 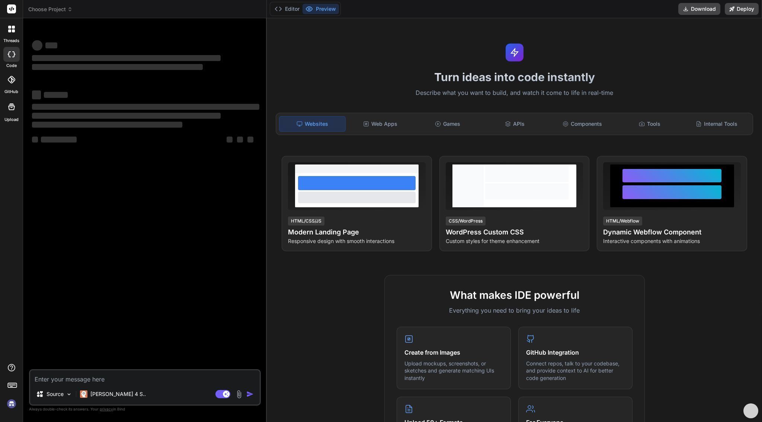 I want to click on button: Deploy, so click(x=742, y=9).